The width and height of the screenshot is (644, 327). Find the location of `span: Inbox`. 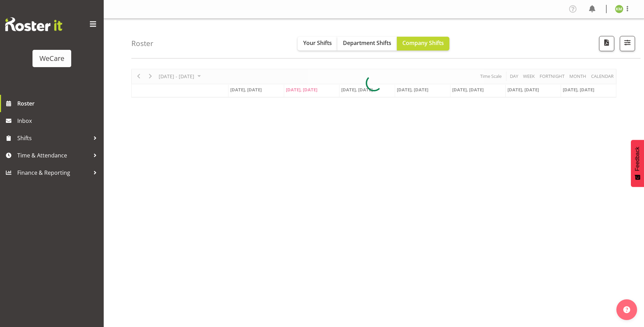

span: Inbox is located at coordinates (59, 121).